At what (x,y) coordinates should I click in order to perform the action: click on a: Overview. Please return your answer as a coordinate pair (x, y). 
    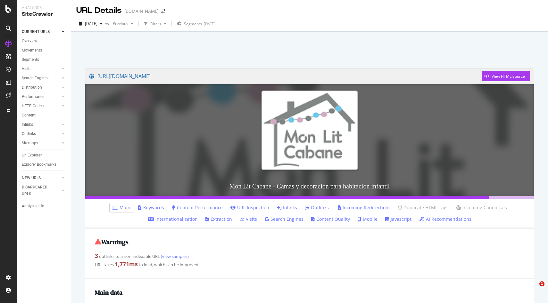
    Looking at the image, I should click on (44, 41).